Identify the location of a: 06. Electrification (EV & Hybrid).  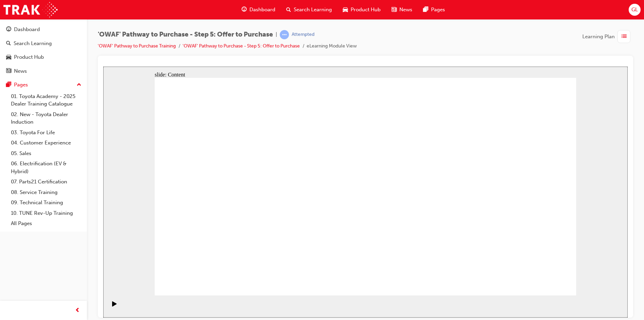
(46, 167).